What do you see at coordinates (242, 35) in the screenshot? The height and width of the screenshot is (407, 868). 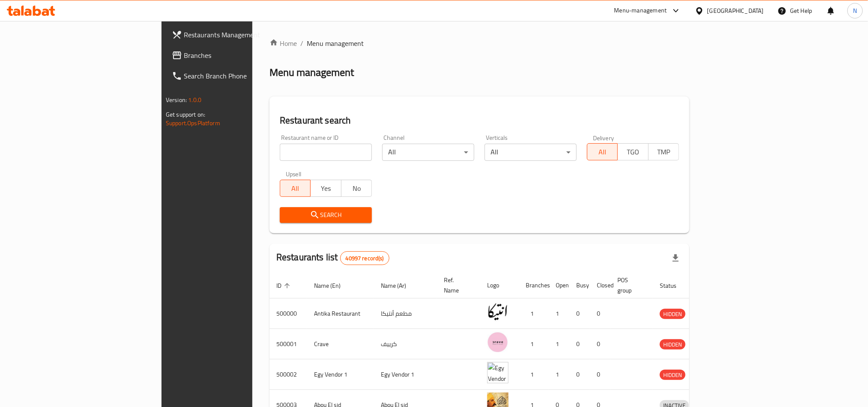 I see `span: Restaurants Management` at bounding box center [242, 35].